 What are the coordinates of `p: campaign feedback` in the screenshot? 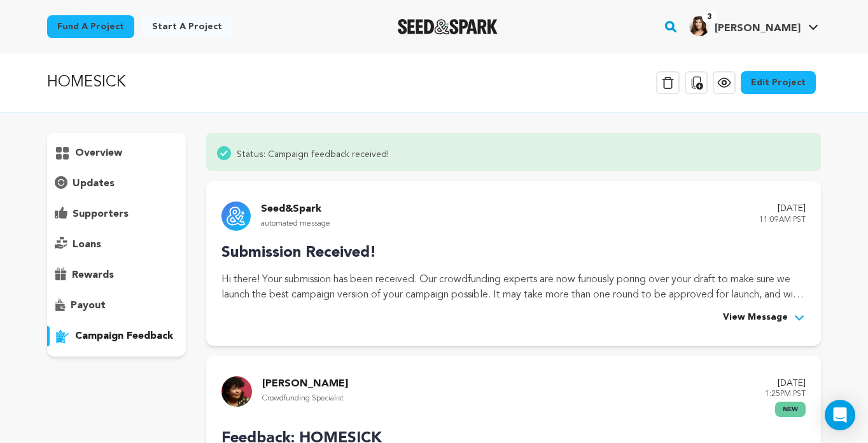 It's located at (124, 336).